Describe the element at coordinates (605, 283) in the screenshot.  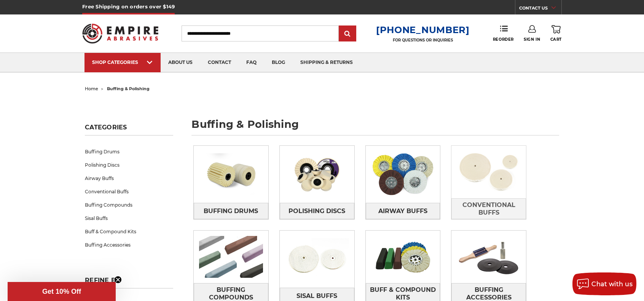
I see `button: Chat with us` at that location.